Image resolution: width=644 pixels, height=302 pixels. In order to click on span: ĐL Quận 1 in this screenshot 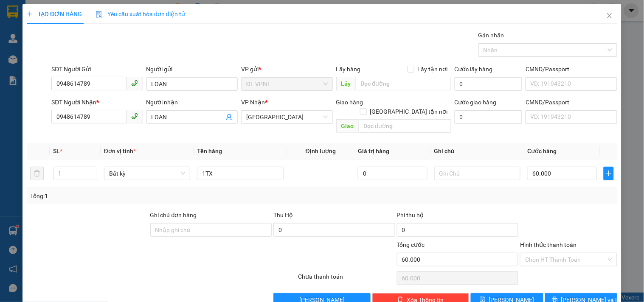, I will do `click(286, 117)`.